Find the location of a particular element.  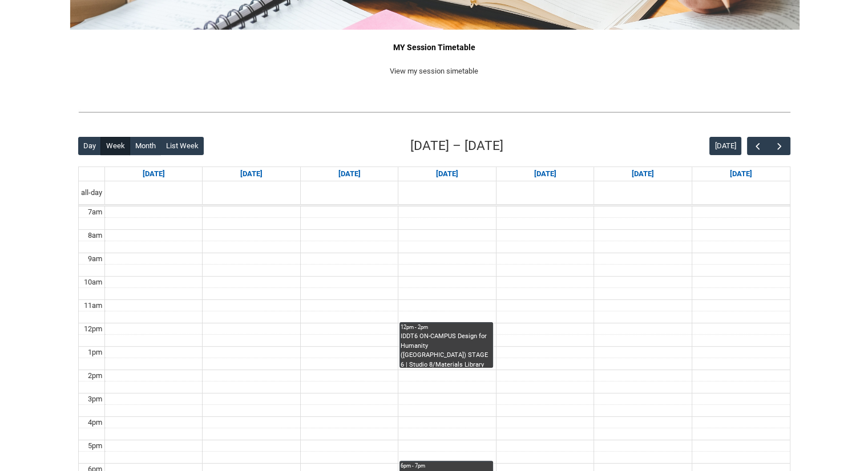

button: Week is located at coordinates (115, 146).